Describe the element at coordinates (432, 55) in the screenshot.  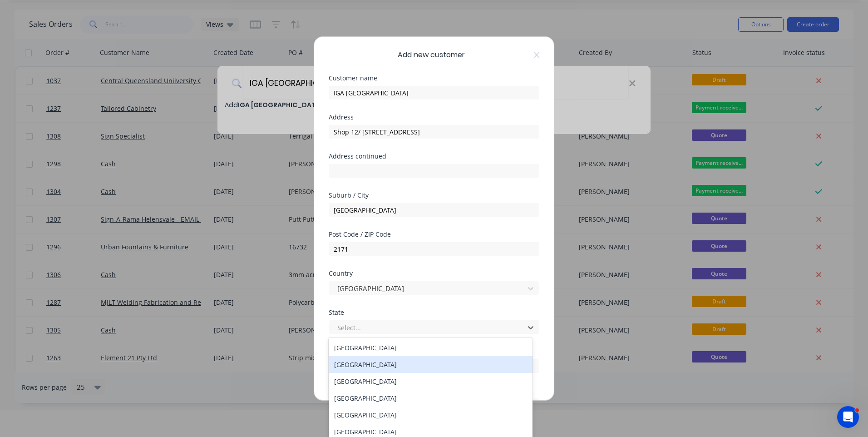
I see `span: Add new customer` at that location.